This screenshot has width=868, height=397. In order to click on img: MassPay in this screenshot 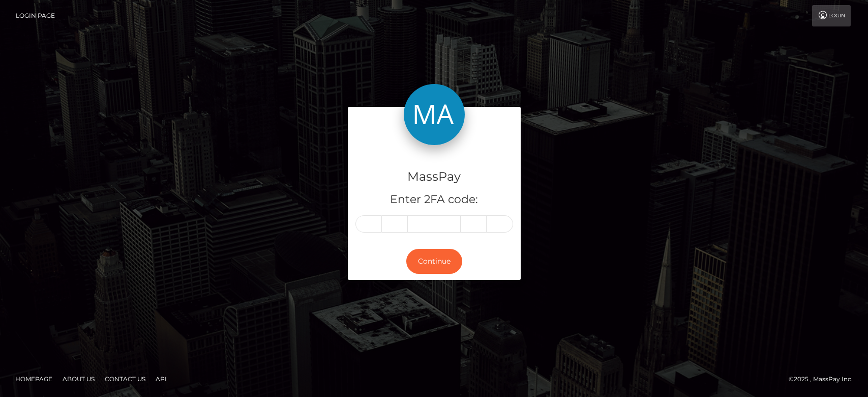, I will do `click(434, 115)`.